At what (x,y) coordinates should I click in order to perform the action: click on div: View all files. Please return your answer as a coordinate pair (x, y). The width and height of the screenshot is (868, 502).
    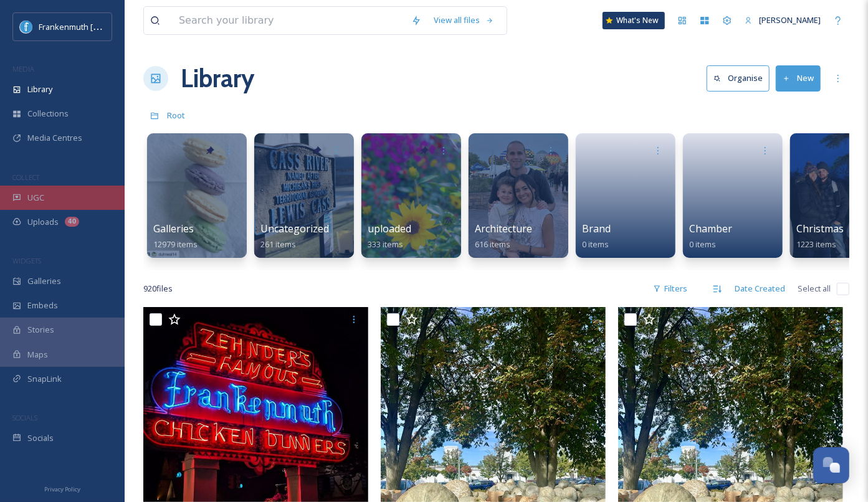
    Looking at the image, I should click on (464, 20).